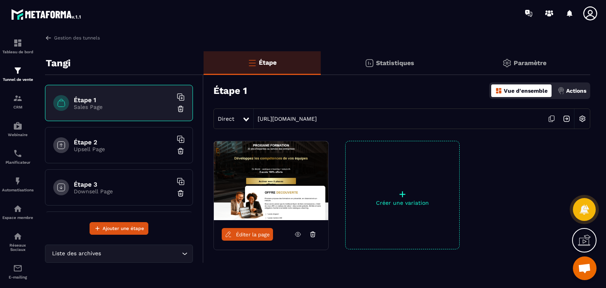 This screenshot has width=606, height=288. Describe the element at coordinates (18, 129) in the screenshot. I see `a: automationsautomationsWebinaire` at that location.